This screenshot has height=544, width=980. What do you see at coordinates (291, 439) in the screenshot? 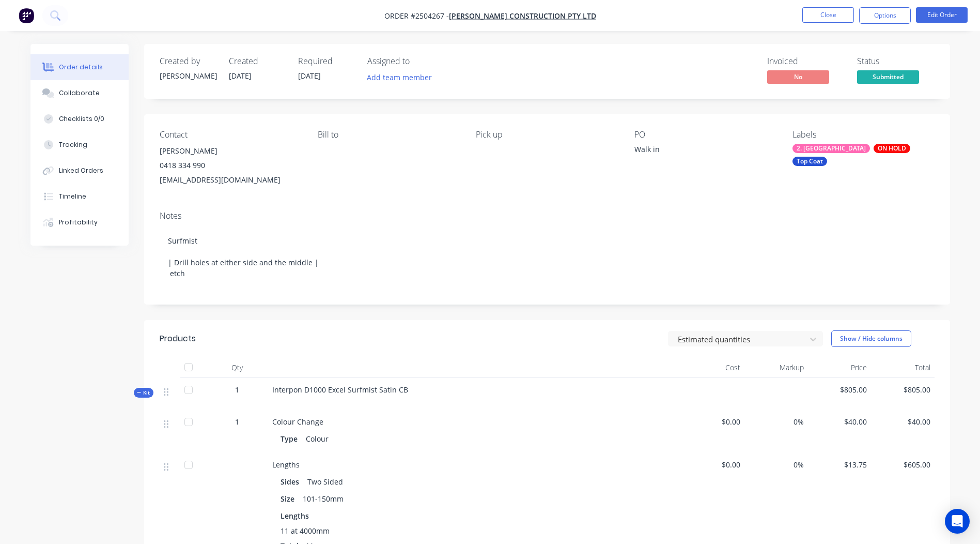
I see `div: Type` at bounding box center [291, 439].